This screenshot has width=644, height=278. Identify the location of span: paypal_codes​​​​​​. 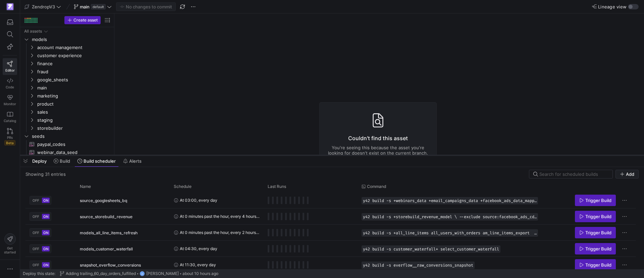
(71, 144).